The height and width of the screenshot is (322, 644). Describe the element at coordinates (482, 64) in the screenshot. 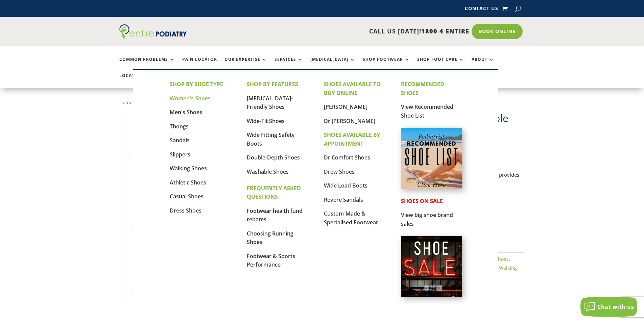

I see `a: About` at that location.